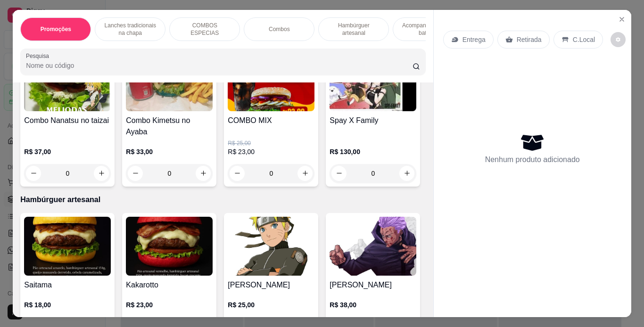 This screenshot has width=644, height=327. I want to click on p: Entrega, so click(474, 39).